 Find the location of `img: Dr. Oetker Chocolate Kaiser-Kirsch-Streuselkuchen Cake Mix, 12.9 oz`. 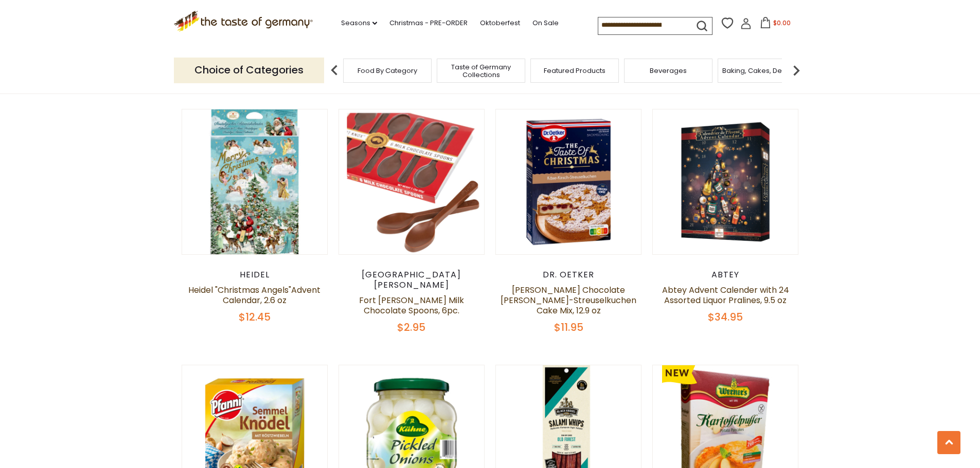

img: Dr. Oetker Chocolate Kaiser-Kirsch-Streuselkuchen Cake Mix, 12.9 oz is located at coordinates (569, 182).